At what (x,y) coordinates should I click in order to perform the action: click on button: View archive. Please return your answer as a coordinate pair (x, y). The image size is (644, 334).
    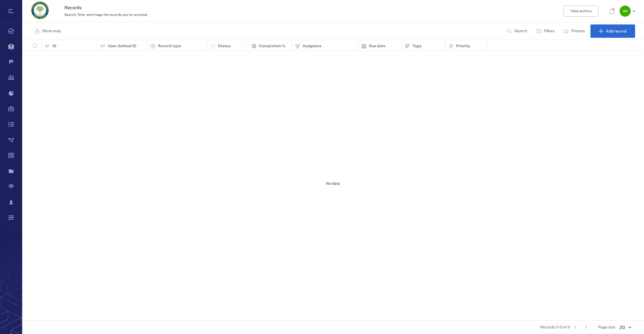
    Looking at the image, I should click on (581, 11).